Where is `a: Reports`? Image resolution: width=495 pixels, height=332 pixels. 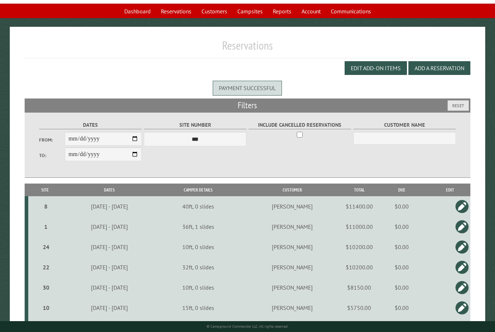 a: Reports is located at coordinates (282, 11).